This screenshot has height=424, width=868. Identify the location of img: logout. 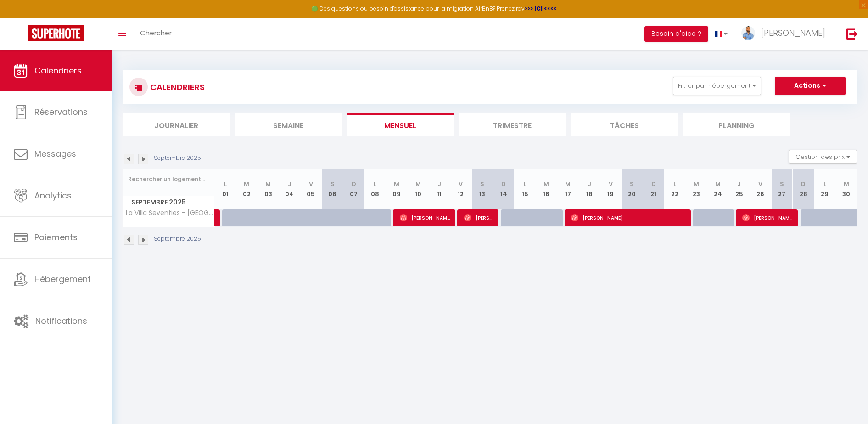
(852, 34).